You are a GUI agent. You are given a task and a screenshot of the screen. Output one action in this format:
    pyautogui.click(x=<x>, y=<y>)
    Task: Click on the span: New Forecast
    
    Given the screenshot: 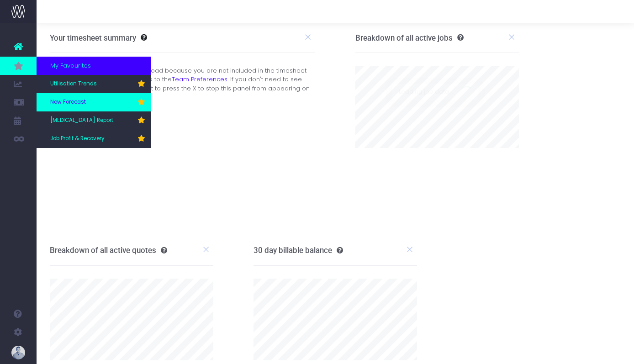 What is the action you would take?
    pyautogui.click(x=68, y=102)
    